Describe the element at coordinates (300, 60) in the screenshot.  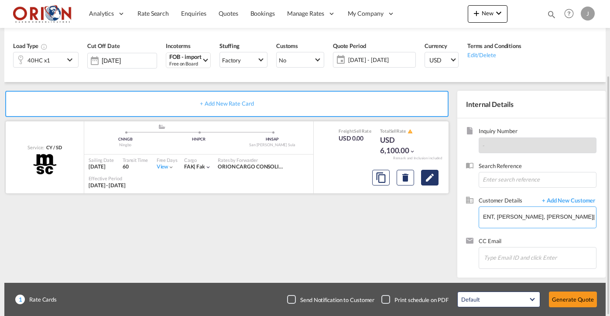
I see `md-select: Select Customs: No` at that location.